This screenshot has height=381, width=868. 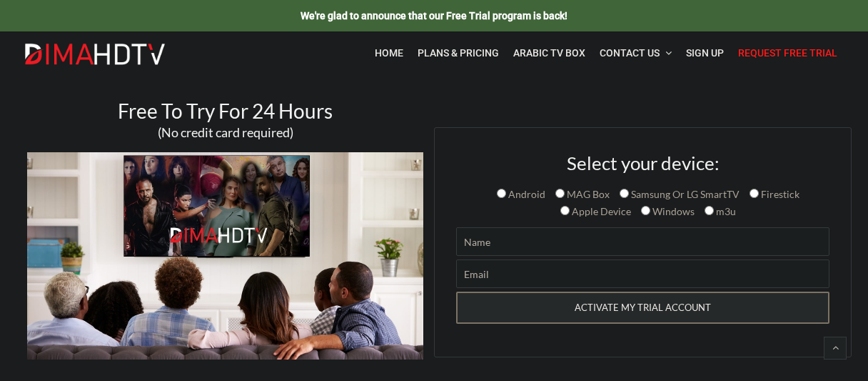 What do you see at coordinates (526, 194) in the screenshot?
I see `span: Android` at bounding box center [526, 194].